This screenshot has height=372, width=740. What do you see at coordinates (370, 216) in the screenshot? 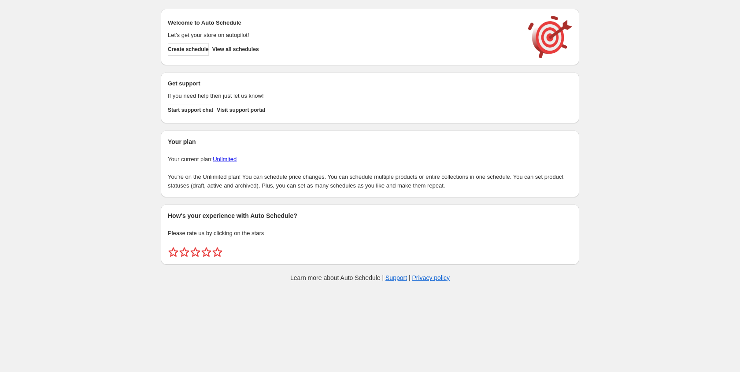
I see `h2: How's your experience with Auto Schedule?` at bounding box center [370, 216].